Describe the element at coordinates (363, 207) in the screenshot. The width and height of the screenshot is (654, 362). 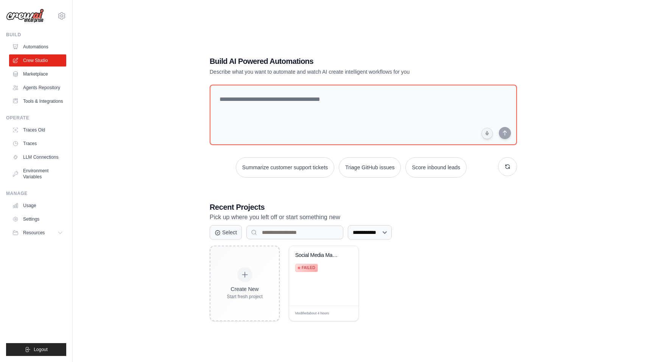
I see `h3: Recent Projects` at that location.